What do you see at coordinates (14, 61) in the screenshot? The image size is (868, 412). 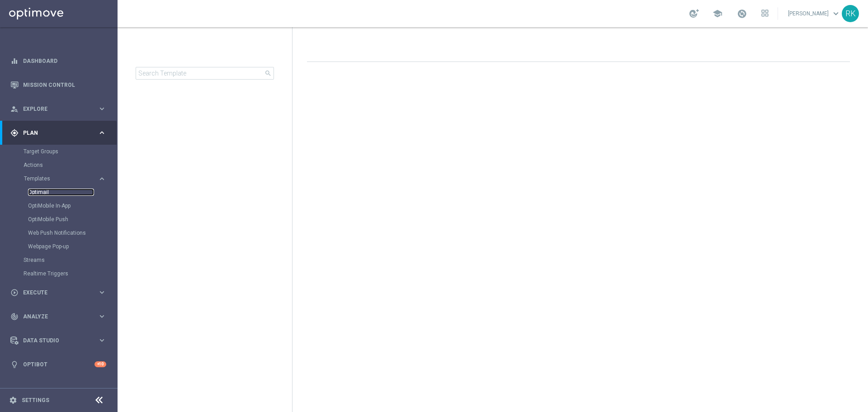 I see `i: equalizer` at bounding box center [14, 61].